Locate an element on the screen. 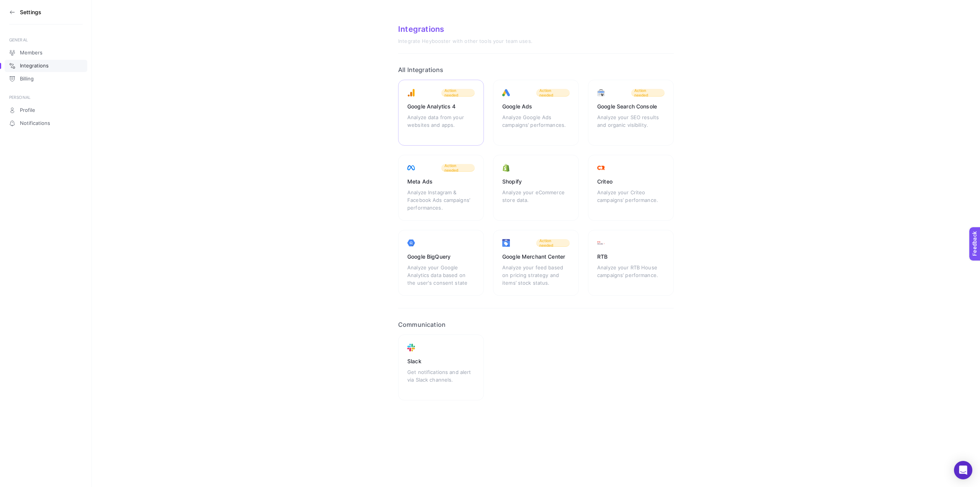 This screenshot has width=980, height=487. div: Google Merchant Center is located at coordinates (536, 257).